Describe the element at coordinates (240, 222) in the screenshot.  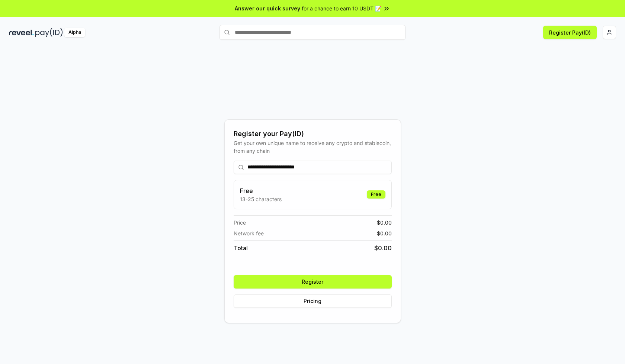
I see `span: Price` at that location.